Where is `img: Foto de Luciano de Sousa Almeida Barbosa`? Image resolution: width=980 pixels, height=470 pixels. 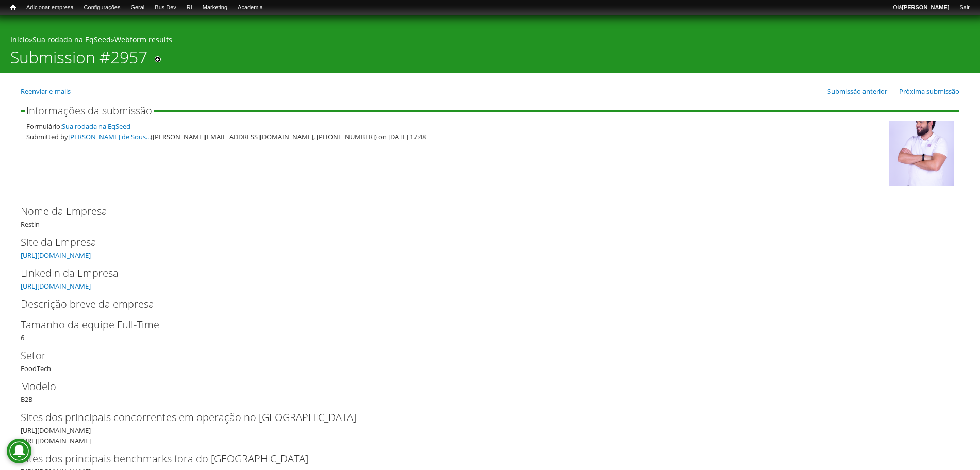 img: Foto de Luciano de Sousa Almeida Barbosa is located at coordinates (922, 153).